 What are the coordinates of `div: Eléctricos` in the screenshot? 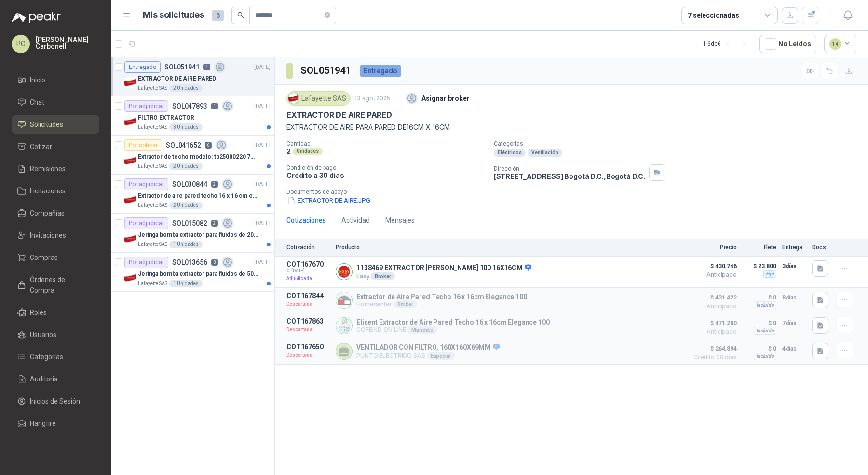 It's located at (509, 153).